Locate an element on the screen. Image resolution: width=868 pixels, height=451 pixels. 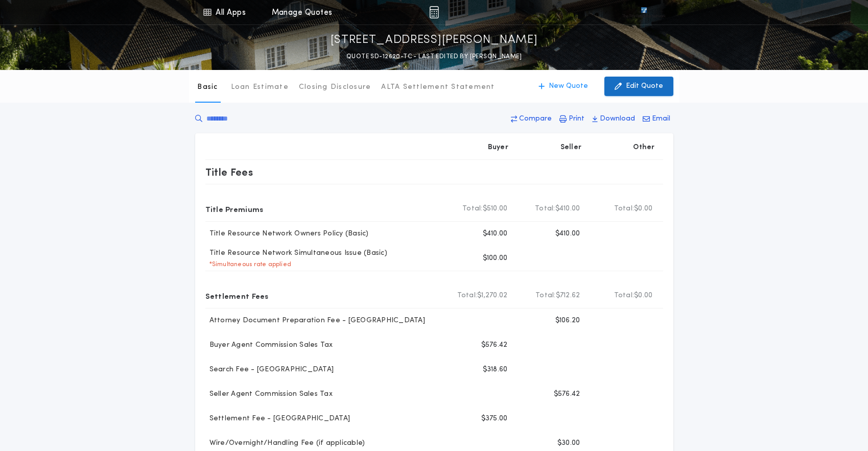
p: $106.20 is located at coordinates (568, 321).